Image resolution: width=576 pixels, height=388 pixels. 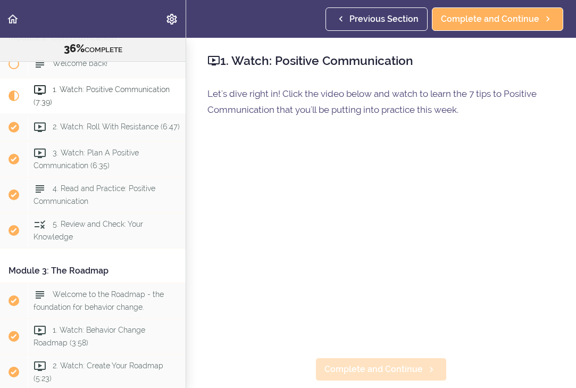 I want to click on span: 36%, so click(x=74, y=48).